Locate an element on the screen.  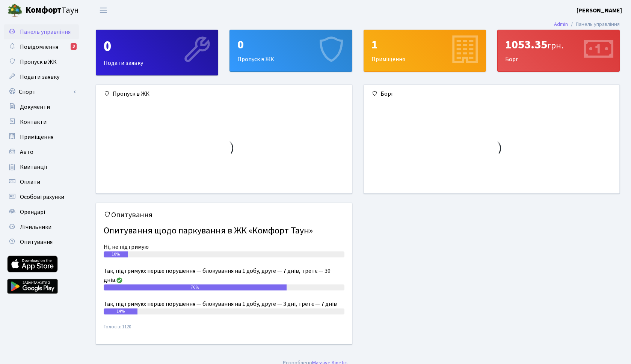
div: Подати заявку is located at coordinates (157, 52).